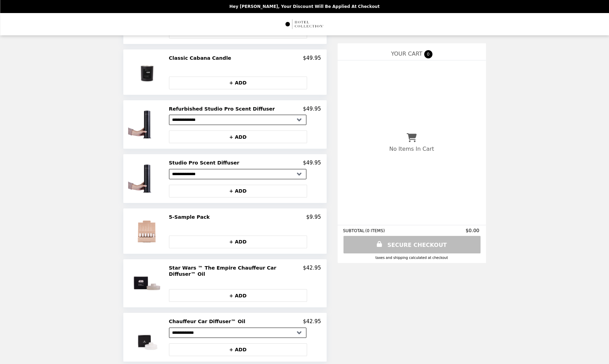 Image resolution: width=609 pixels, height=364 pixels. Describe the element at coordinates (190, 217) in the screenshot. I see `h2: 5-Sample Pack` at that location.